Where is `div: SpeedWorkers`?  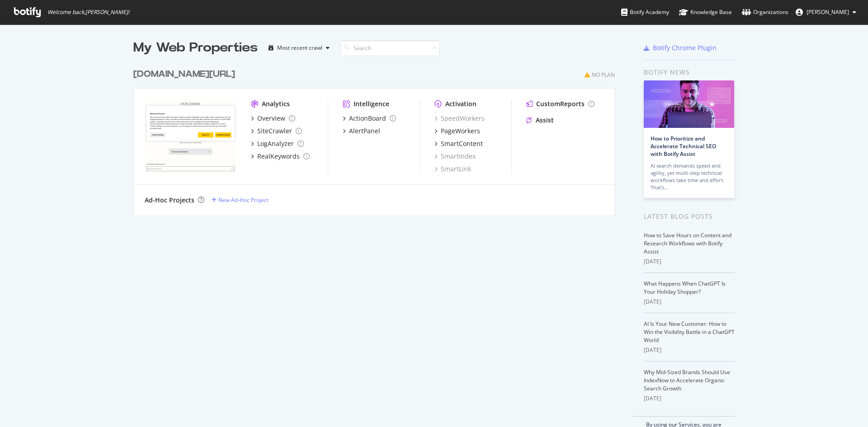 div: SpeedWorkers is located at coordinates (460, 119).